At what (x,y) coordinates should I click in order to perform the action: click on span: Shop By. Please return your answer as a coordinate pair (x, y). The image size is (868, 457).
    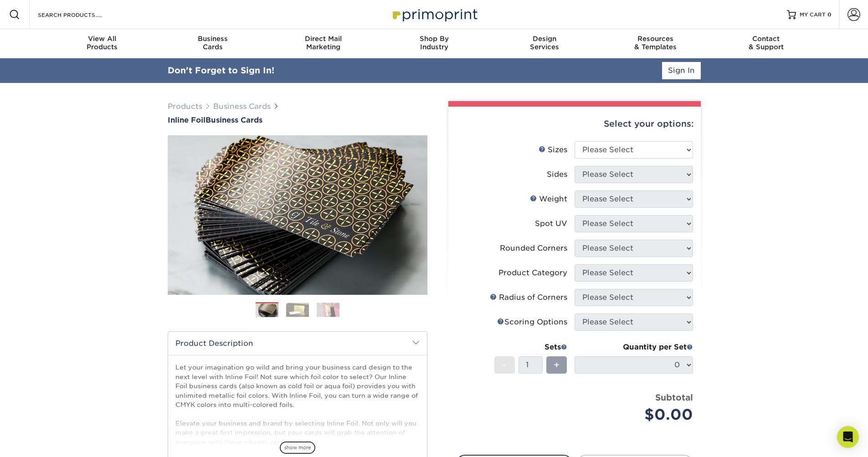
    Looking at the image, I should click on (434, 39).